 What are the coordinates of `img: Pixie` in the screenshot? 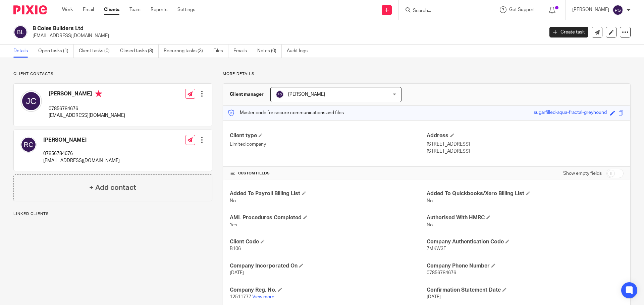 It's located at (30, 10).